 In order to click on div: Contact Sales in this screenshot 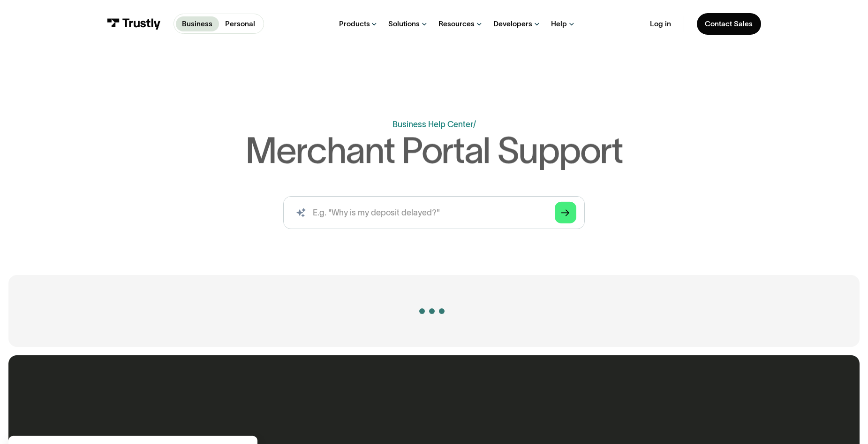, I will do `click(729, 24)`.